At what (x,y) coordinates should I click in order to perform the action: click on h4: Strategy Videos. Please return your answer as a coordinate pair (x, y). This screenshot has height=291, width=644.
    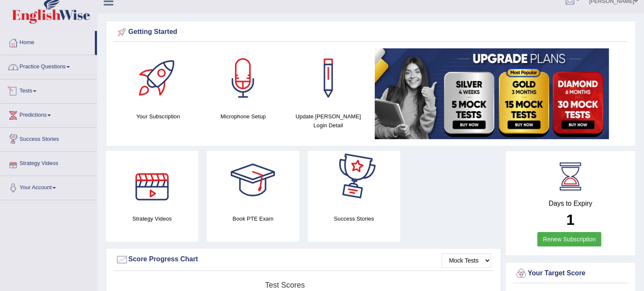
    Looking at the image, I should click on (152, 218).